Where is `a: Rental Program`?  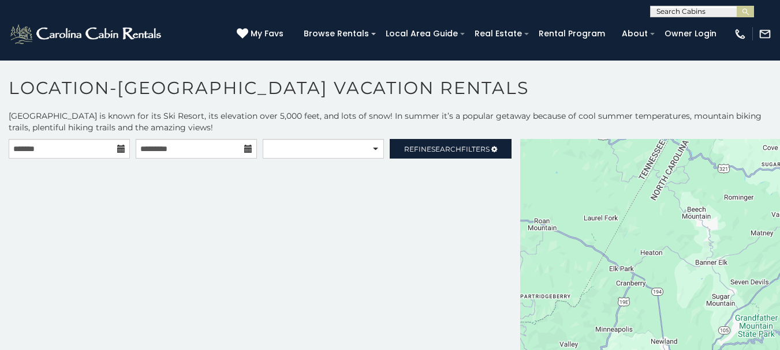
a: Rental Program is located at coordinates (572, 33).